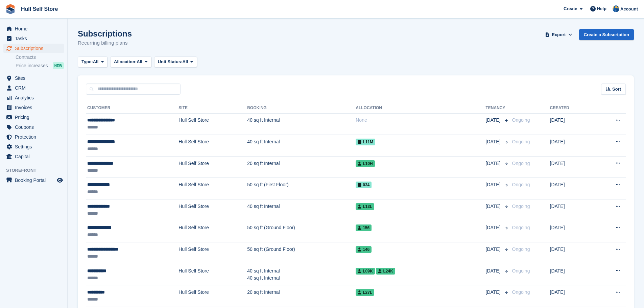  Describe the element at coordinates (93, 62) in the screenshot. I see `button: Type: All` at that location.